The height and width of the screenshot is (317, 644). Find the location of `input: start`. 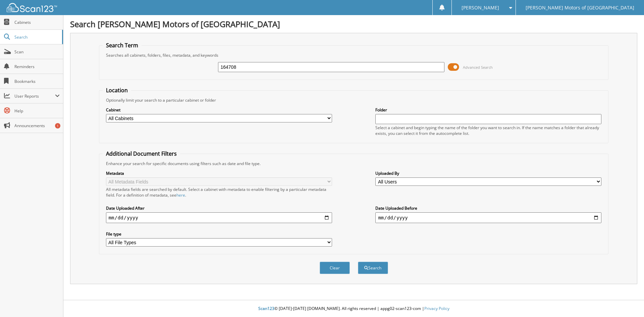

input: start is located at coordinates (219, 217).